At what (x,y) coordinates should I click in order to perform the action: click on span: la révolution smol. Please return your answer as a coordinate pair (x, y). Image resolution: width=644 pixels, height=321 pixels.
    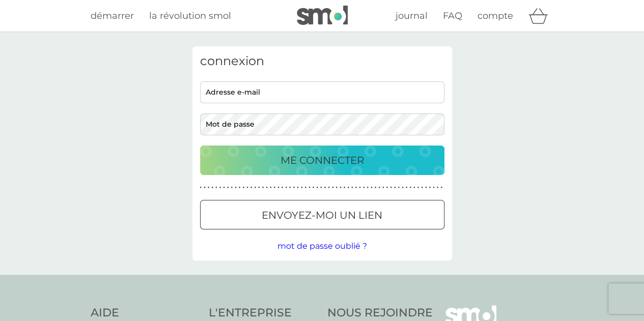
    Looking at the image, I should click on (190, 16).